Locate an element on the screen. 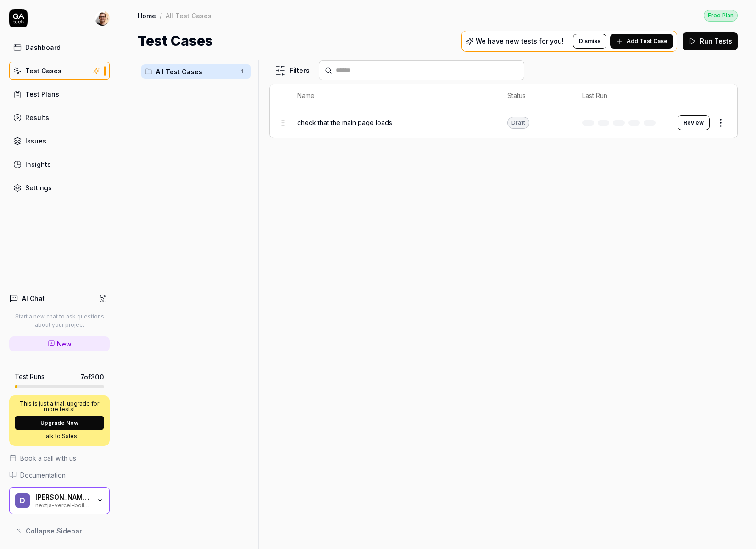 This screenshot has width=756, height=549. button: Run Tests is located at coordinates (710, 41).